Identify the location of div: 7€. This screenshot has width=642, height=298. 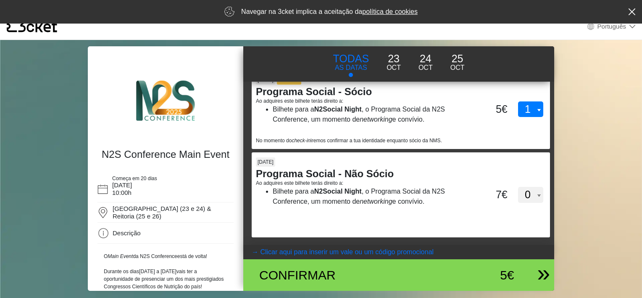
(488, 195).